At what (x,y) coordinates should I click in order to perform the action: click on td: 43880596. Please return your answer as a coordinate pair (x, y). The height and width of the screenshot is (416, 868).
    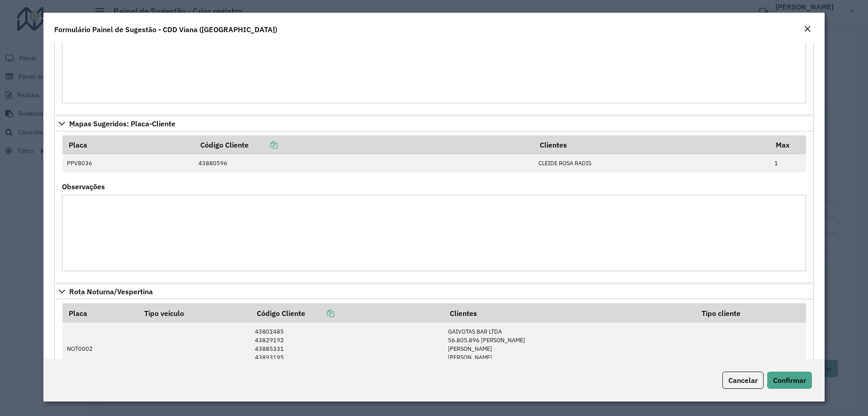
    Looking at the image, I should click on (364, 163).